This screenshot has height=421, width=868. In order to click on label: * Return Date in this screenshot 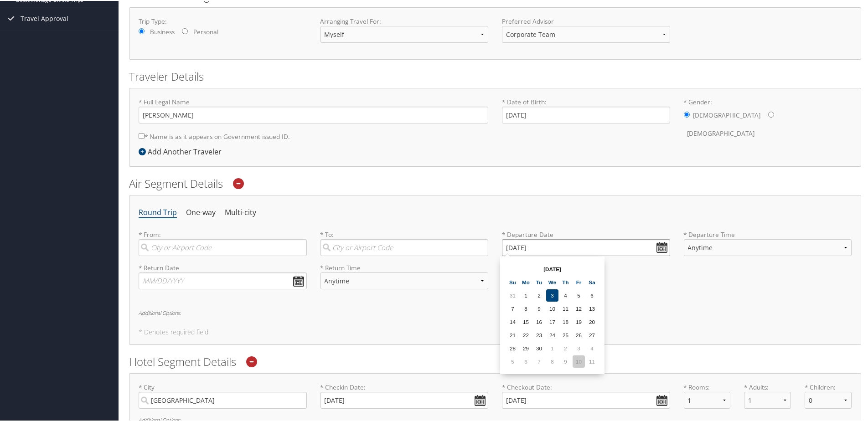, I will do `click(223, 267)`.